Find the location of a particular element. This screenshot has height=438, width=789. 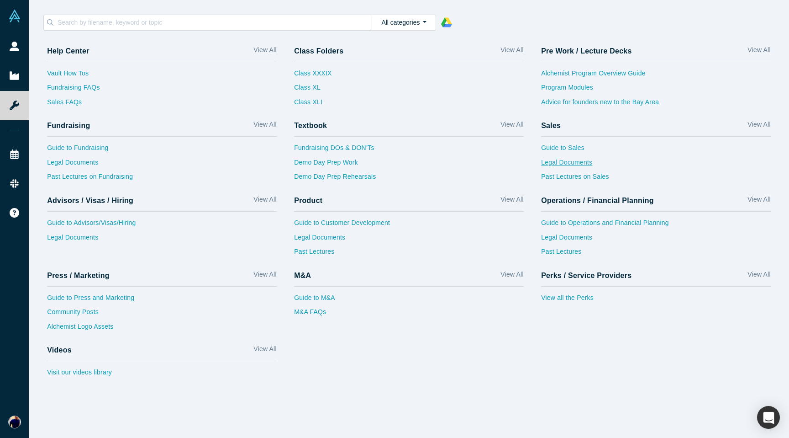

h4: Pre Work / Lecture Decks is located at coordinates (587, 51).